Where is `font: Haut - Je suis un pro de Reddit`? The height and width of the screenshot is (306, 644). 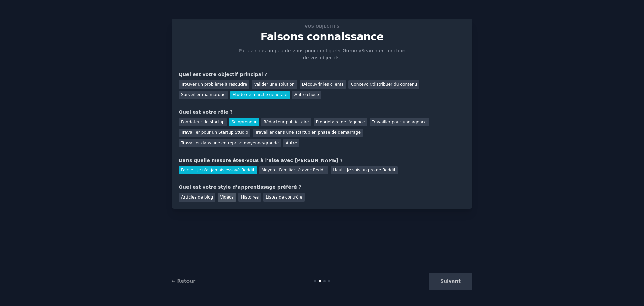
font: Haut - Je suis un pro de Reddit is located at coordinates (364, 170).